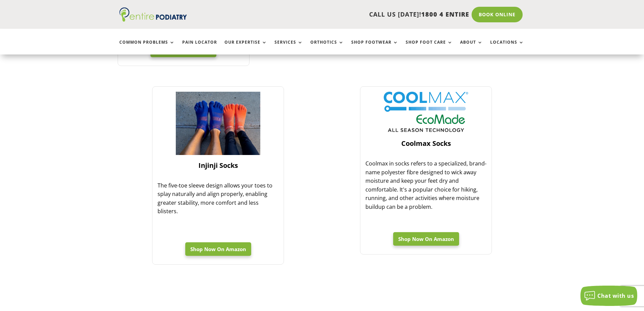 This screenshot has width=644, height=311. What do you see at coordinates (218, 170) in the screenshot?
I see `a: Injinji Socks` at bounding box center [218, 170].